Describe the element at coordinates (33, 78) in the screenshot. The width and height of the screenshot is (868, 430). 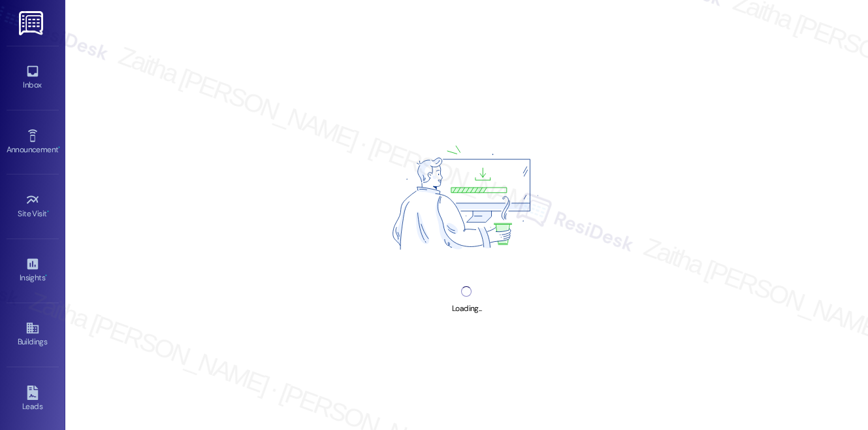
I see `a: Inbox` at that location.